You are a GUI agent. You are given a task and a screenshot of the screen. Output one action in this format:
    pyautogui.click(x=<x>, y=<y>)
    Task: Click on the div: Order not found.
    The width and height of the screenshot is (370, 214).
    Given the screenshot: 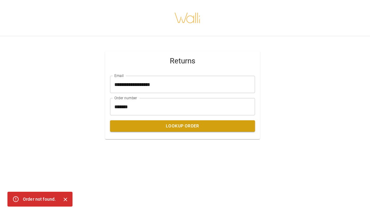 What is the action you would take?
    pyautogui.click(x=39, y=199)
    